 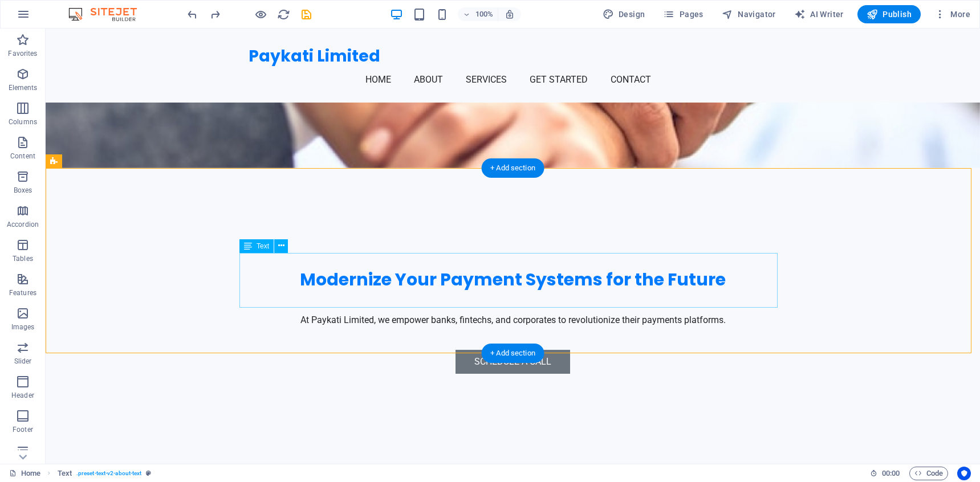 I want to click on p: Favorites, so click(x=22, y=54).